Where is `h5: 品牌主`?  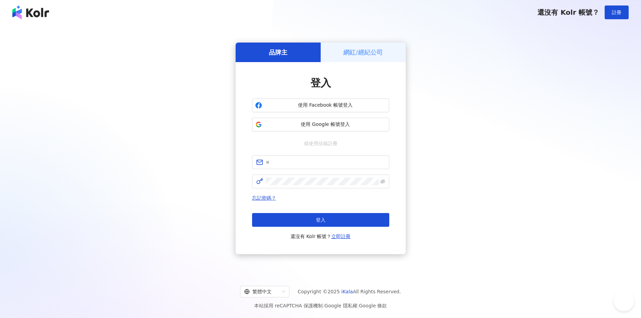
h5: 品牌主 is located at coordinates (278, 52).